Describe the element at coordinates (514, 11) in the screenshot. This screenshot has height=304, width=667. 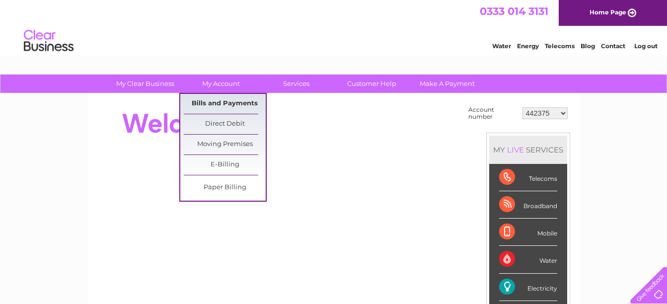
I see `a: 0333 014 3131` at that location.